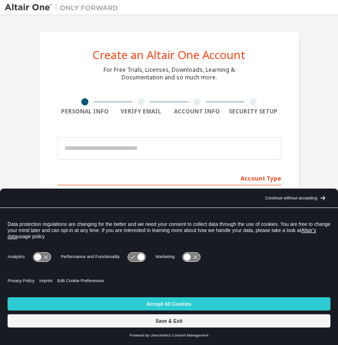 The width and height of the screenshot is (338, 345). Describe the element at coordinates (197, 111) in the screenshot. I see `div: Account Info` at that location.